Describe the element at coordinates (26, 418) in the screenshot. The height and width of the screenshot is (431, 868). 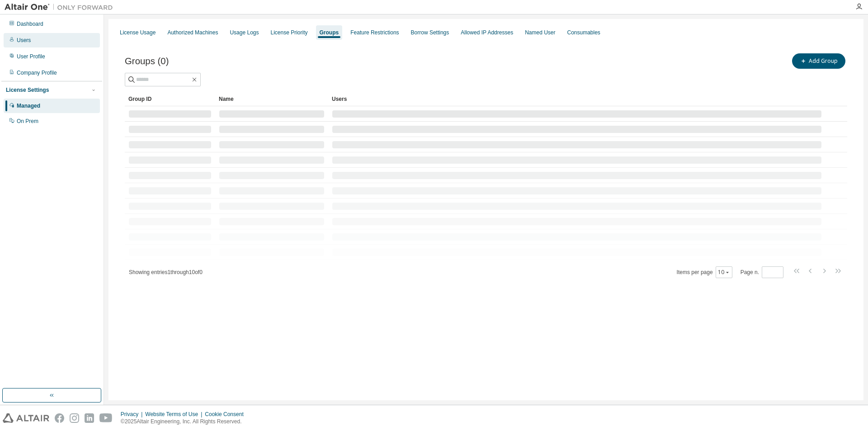
I see `img: altair_logo.svg` at that location.